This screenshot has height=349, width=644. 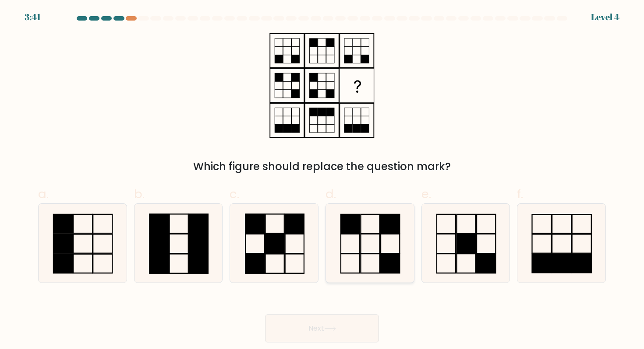 I want to click on div: Level 4, so click(x=605, y=17).